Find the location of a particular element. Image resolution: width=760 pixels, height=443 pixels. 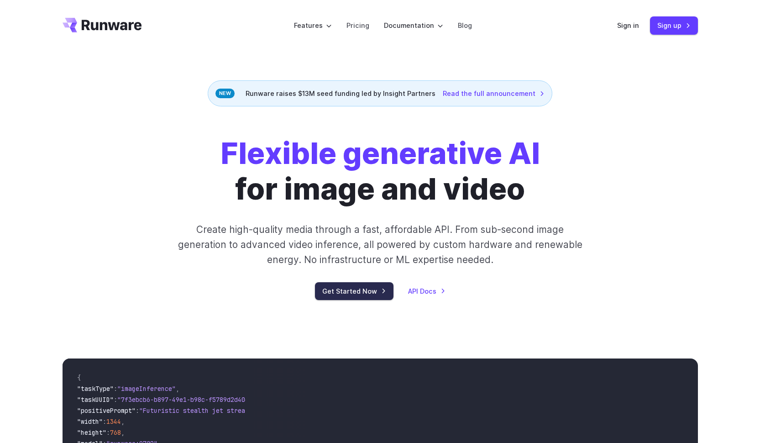

span: 1344 is located at coordinates (114, 421).